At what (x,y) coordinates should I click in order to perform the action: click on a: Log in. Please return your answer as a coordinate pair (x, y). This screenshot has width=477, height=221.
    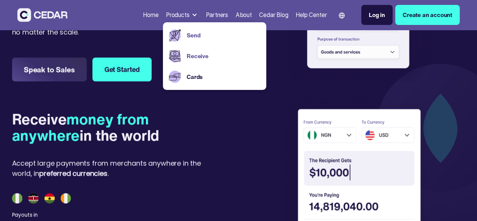
    Looking at the image, I should click on (377, 15).